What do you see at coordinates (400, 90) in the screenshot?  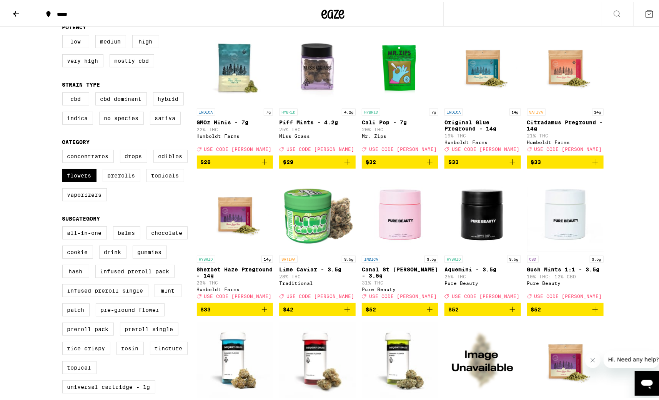 I see `a: Open page for Cali Pop - 7g from Mr. Zips` at bounding box center [400, 90].